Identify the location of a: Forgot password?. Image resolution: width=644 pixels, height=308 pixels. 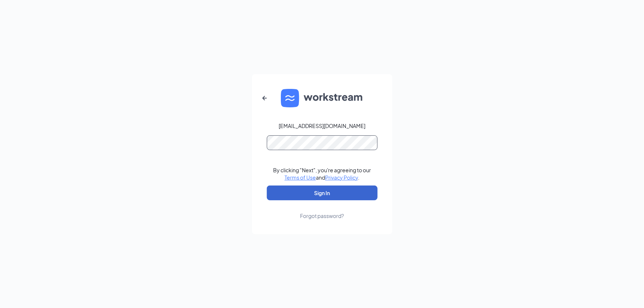
(322, 210).